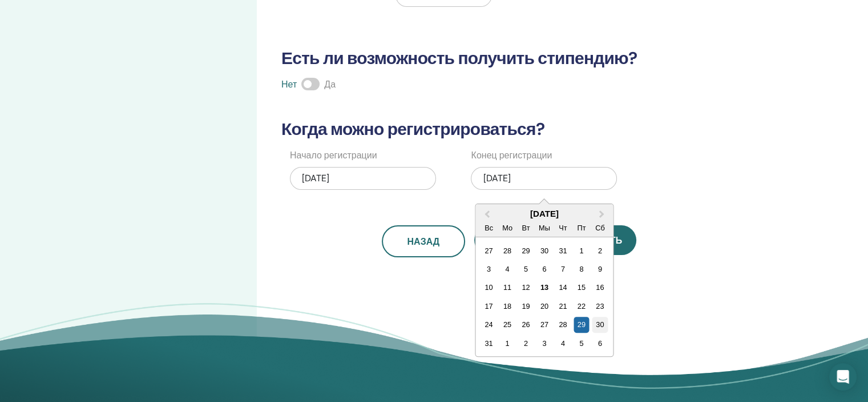 This screenshot has height=402, width=868. What do you see at coordinates (600, 324) in the screenshot?
I see `font: 30` at bounding box center [600, 324].